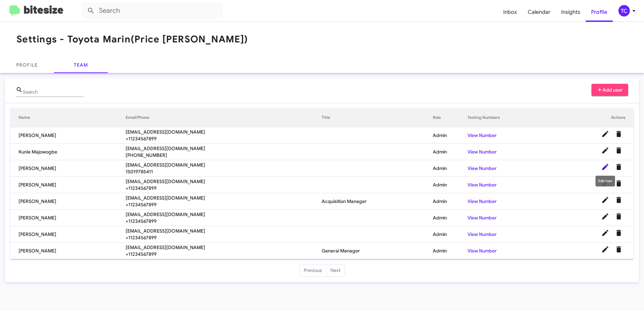  Describe the element at coordinates (610, 90) in the screenshot. I see `span: Add user` at that location.